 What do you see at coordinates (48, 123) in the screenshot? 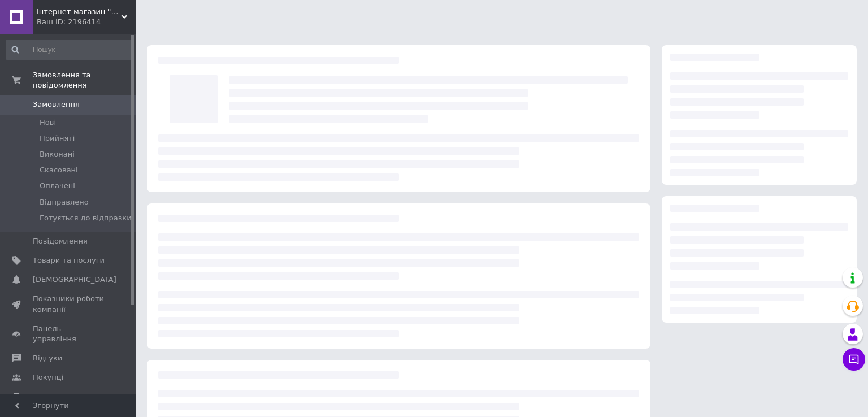
I see `span: Нові` at bounding box center [48, 123].